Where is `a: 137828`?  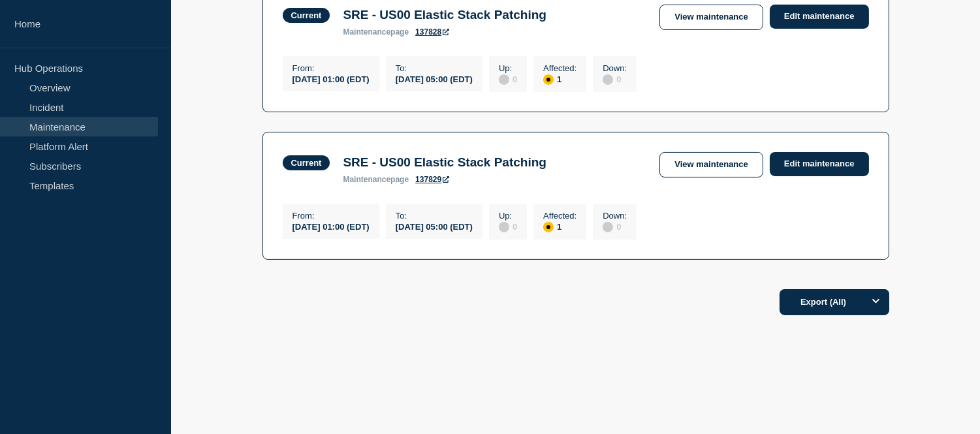
a: 137828 is located at coordinates (432, 32).